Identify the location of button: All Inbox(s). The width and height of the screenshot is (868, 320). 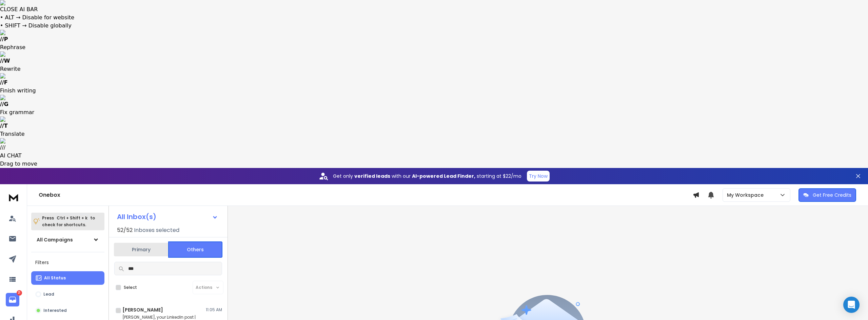
(167, 217).